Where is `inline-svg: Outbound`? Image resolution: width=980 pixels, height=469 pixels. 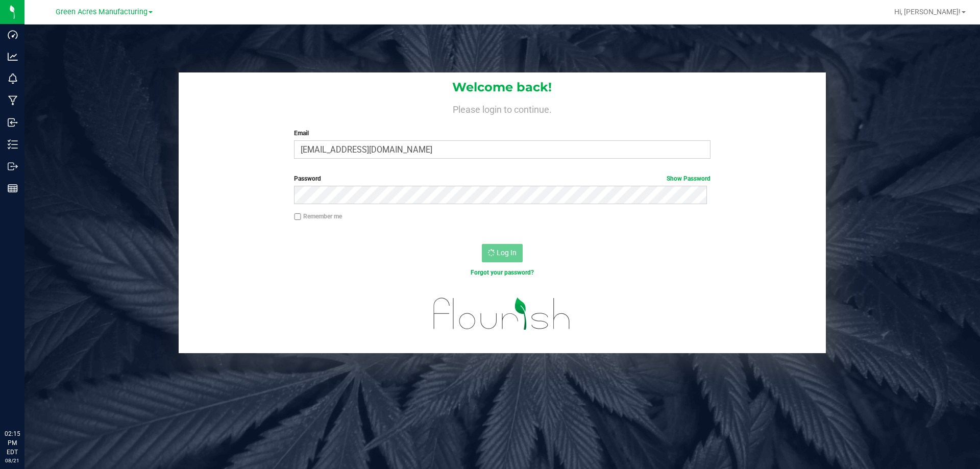
inline-svg: Outbound is located at coordinates (13, 166).